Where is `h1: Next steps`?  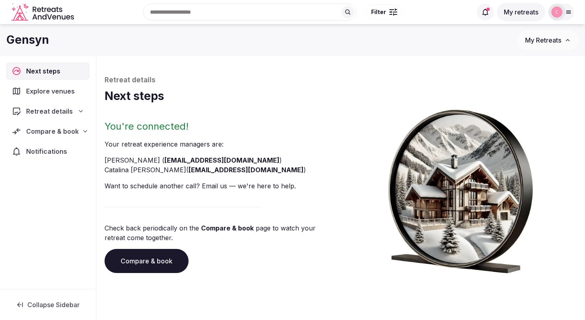 h1: Next steps is located at coordinates (340, 96).